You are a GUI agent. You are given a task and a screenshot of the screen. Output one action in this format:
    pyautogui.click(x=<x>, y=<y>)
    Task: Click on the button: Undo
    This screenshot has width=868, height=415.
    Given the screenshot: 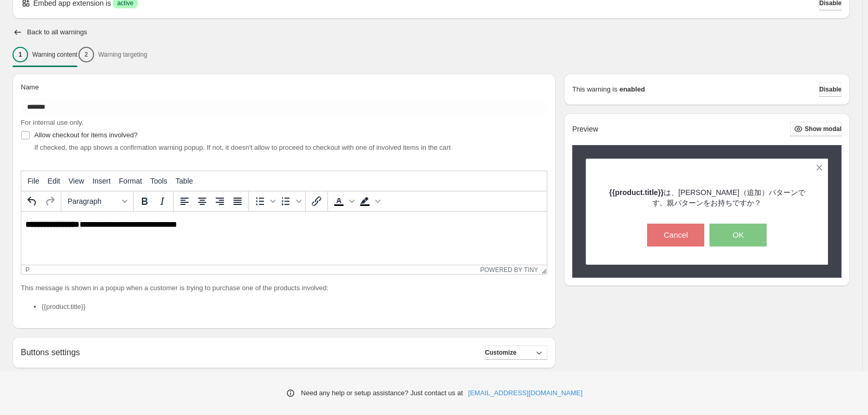 What is the action you would take?
    pyautogui.click(x=32, y=201)
    